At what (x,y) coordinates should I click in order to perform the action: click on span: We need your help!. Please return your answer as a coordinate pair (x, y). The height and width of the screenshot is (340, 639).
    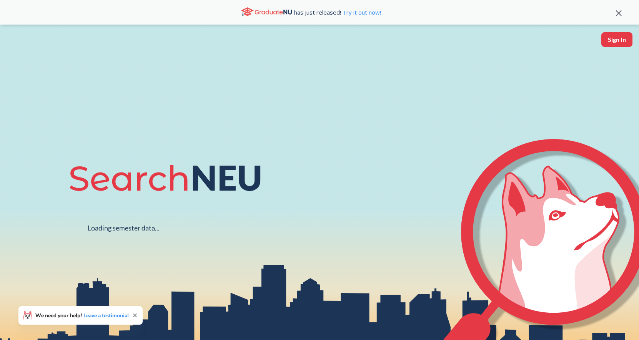
    Looking at the image, I should click on (82, 316).